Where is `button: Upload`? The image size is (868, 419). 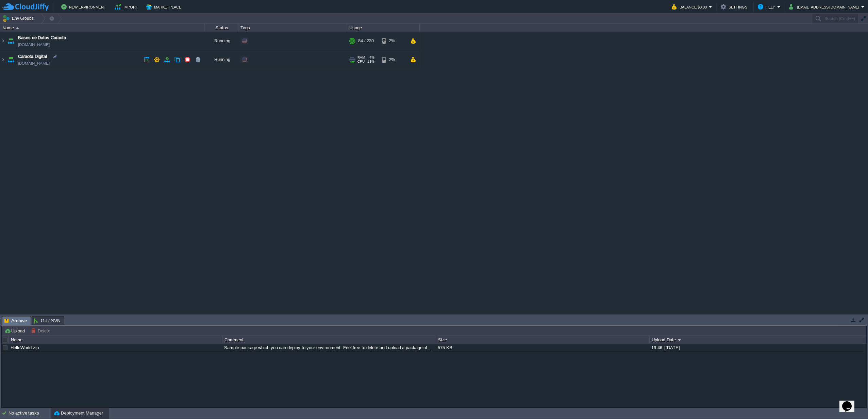
button: Upload is located at coordinates (15, 331).